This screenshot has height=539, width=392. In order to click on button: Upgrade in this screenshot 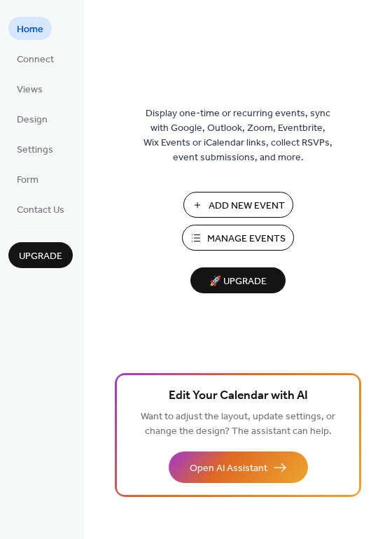, I will do `click(41, 255)`.